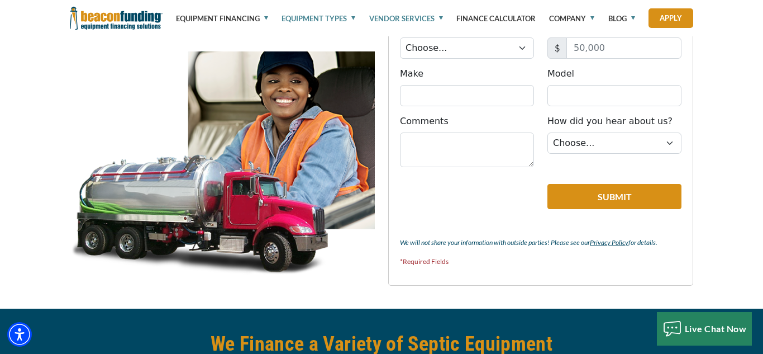  Describe the element at coordinates (412, 74) in the screenshot. I see `label: Make` at that location.